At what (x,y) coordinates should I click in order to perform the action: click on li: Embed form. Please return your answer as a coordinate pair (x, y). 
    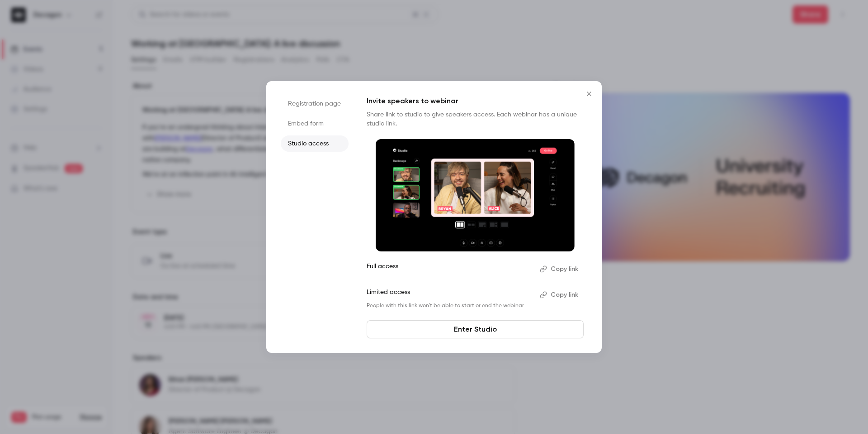
    Looking at the image, I should click on (315, 123).